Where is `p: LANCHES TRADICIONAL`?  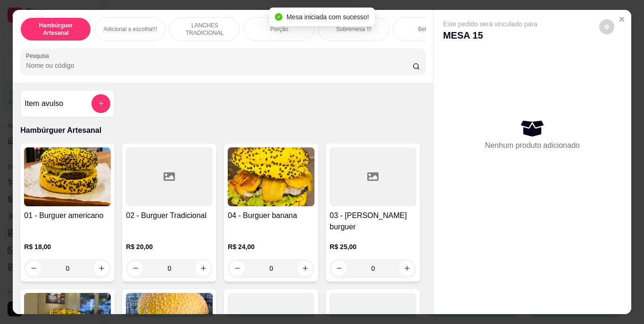
p: LANCHES TRADICIONAL is located at coordinates (204, 29).